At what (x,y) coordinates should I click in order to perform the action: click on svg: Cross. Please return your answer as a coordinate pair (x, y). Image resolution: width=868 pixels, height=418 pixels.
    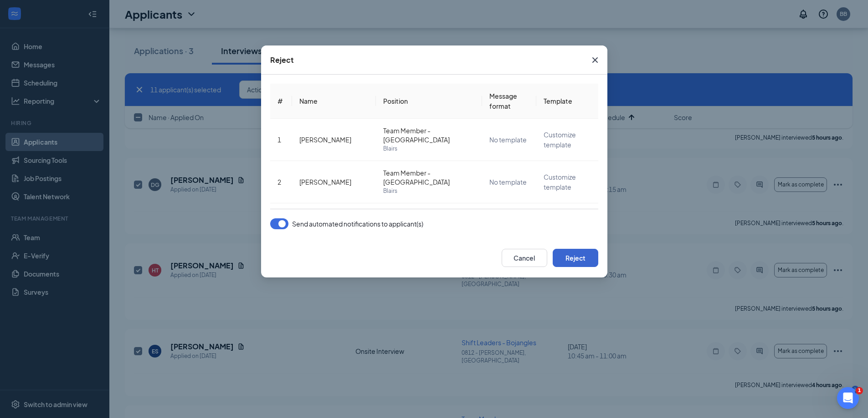
    Looking at the image, I should click on (595, 60).